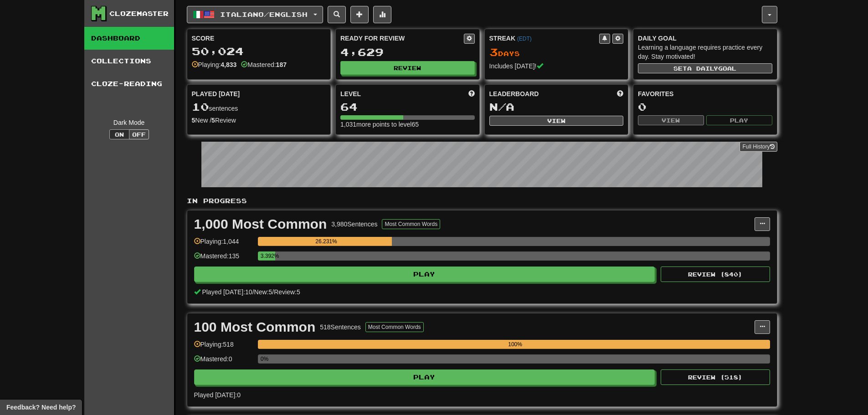  What do you see at coordinates (705, 94) in the screenshot?
I see `div: Favorites` at bounding box center [705, 94].